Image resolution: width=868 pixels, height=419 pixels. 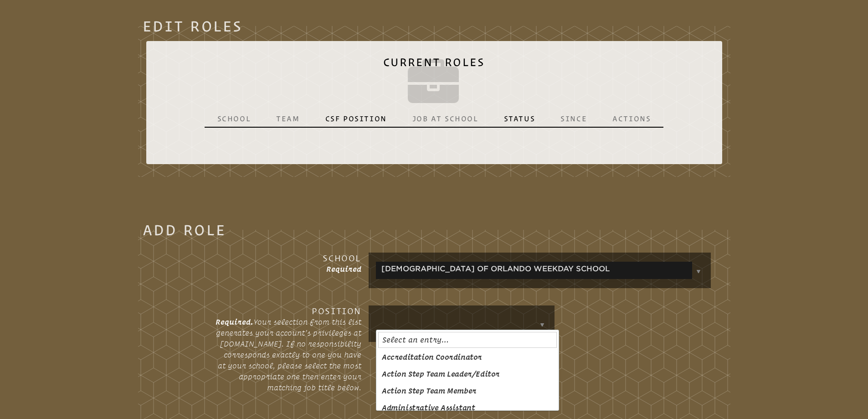 I want to click on a: Select an entry…, so click(x=416, y=340).